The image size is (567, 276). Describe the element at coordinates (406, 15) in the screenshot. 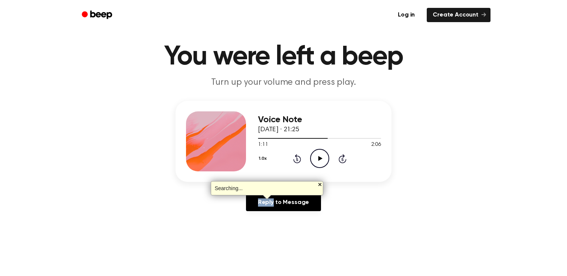

I see `a: Log in` at that location.